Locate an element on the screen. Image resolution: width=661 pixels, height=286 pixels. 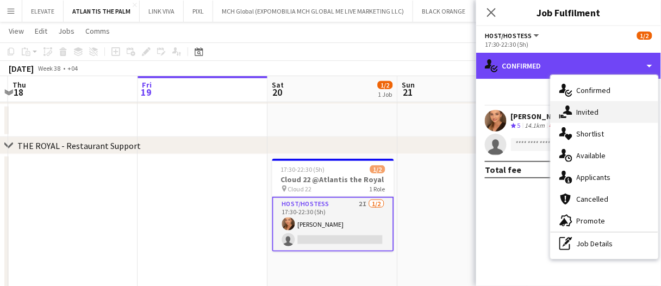
span: Applicants is located at coordinates (594, 177).